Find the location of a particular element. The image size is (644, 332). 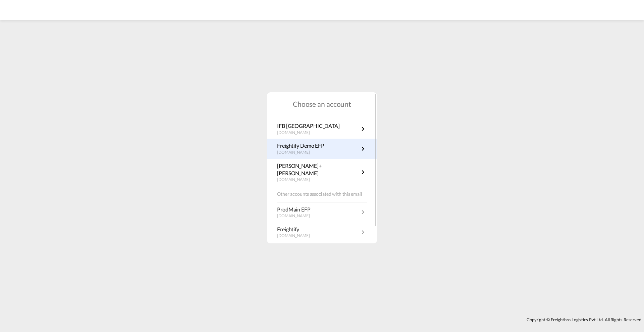

p: Freightify is located at coordinates (297, 229).